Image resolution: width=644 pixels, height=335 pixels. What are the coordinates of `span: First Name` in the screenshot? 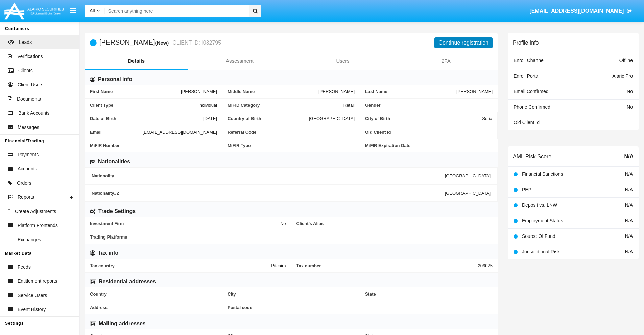 It's located at (135, 92).